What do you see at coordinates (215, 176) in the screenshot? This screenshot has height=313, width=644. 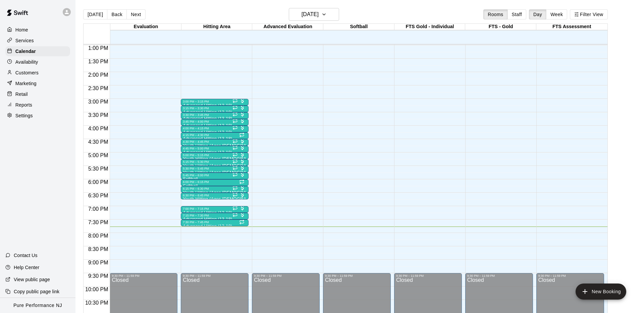 I see `div: 5:45 PM – 6:00 PM: Softball` at bounding box center [215, 176].